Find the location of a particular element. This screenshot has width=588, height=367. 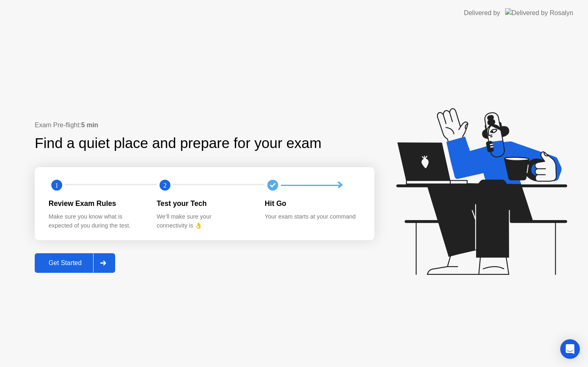

div: Test your Tech is located at coordinates (204, 204).